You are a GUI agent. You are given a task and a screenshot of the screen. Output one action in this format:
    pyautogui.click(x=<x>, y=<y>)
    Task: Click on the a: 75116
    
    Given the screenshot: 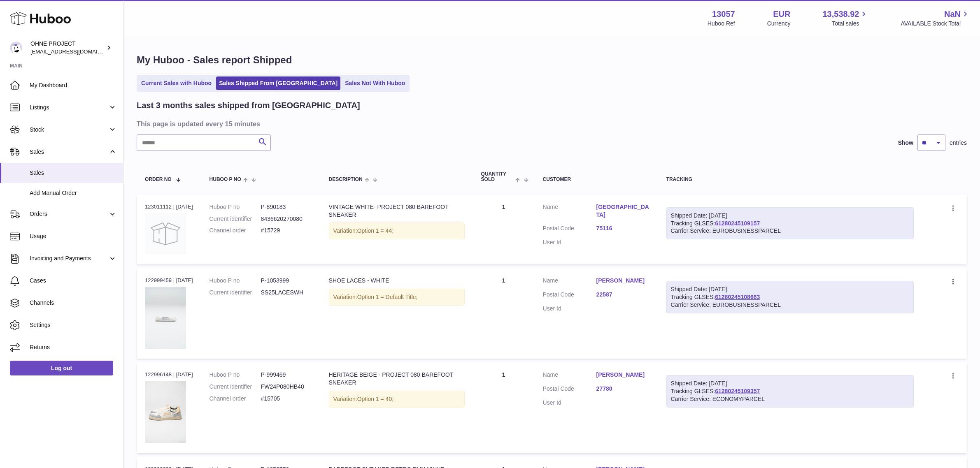 What is the action you would take?
    pyautogui.click(x=624, y=228)
    